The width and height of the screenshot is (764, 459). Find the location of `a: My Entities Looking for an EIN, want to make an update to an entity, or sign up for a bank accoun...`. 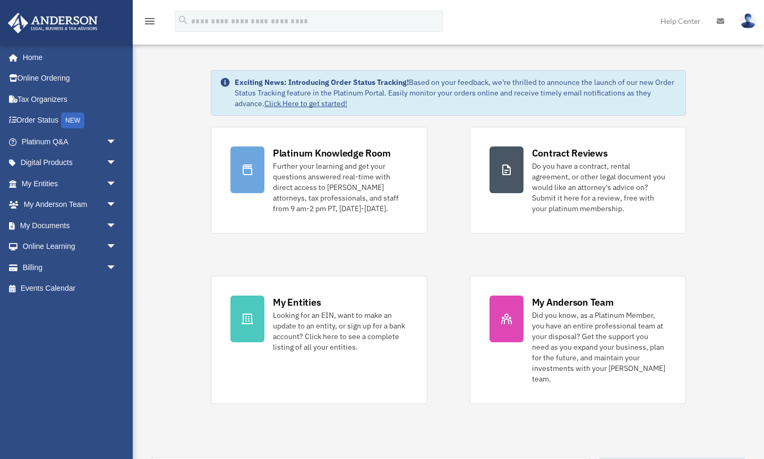

a: My Entities Looking for an EIN, want to make an update to an entity, or sign up for a bank accoun... is located at coordinates (319, 340).